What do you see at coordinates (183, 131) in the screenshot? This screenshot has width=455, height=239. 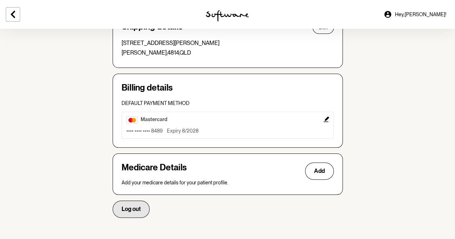 I see `p: Expiry 8/2028` at bounding box center [183, 131].